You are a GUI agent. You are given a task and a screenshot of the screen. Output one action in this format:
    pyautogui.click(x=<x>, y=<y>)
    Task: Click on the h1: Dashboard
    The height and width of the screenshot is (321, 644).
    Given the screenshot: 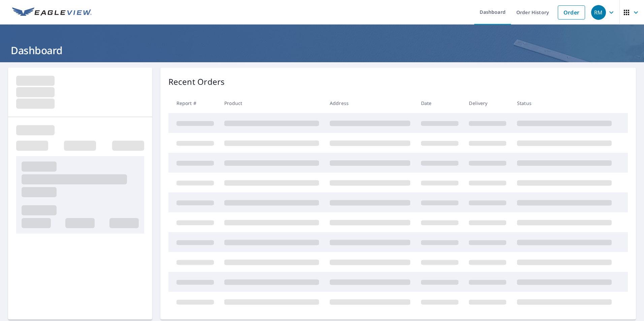 What is the action you would take?
    pyautogui.click(x=322, y=50)
    